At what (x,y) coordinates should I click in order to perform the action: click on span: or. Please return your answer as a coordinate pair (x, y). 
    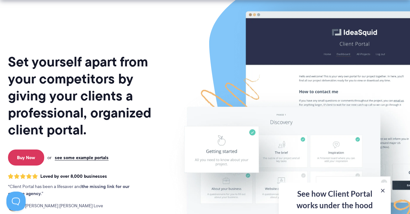
    Looking at the image, I should click on (49, 157).